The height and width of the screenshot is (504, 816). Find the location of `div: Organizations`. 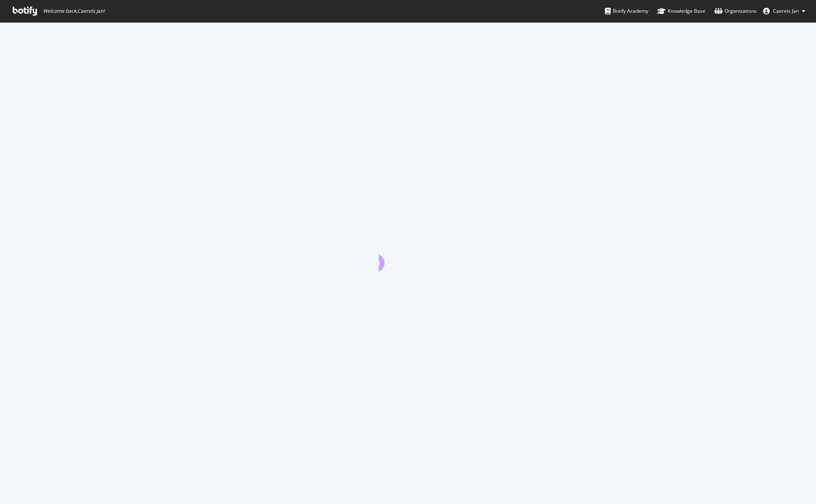

div: Organizations is located at coordinates (736, 11).